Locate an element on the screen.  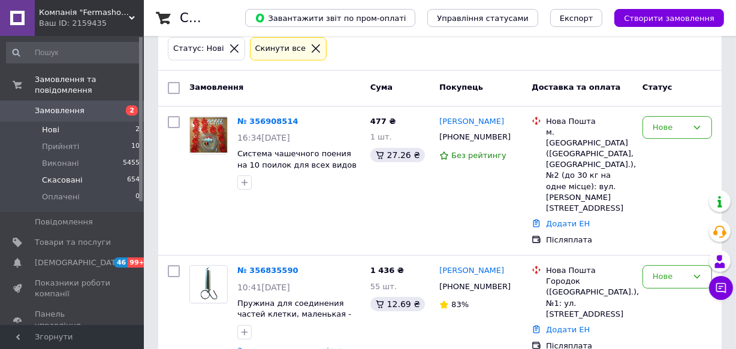
button: Управління статусами is located at coordinates (482, 18).